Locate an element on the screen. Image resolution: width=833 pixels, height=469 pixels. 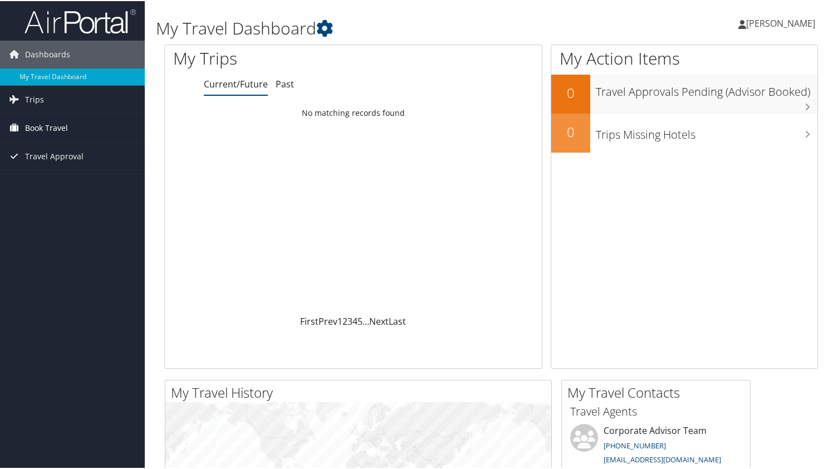
span: Trips is located at coordinates (35, 99).